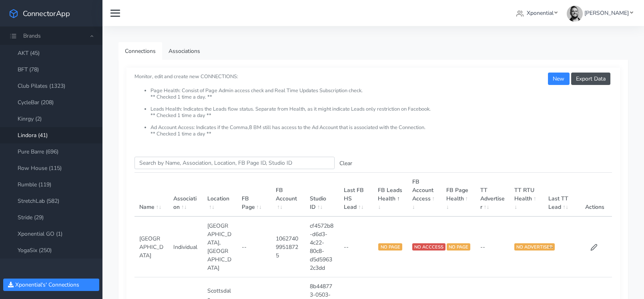  Describe the element at coordinates (356, 195) in the screenshot. I see `th: Last FB HS Lead` at that location.